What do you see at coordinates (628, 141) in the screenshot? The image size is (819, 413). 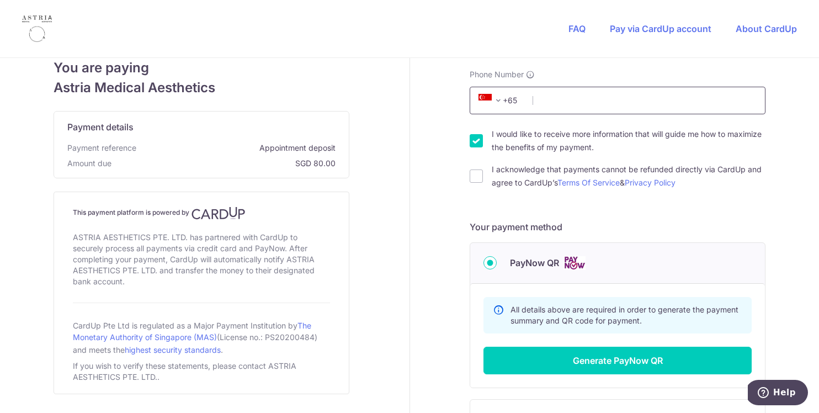 I see `label: I would like to receive more information that will guide me how to maximize the benefits of my pa...` at bounding box center [628, 141].